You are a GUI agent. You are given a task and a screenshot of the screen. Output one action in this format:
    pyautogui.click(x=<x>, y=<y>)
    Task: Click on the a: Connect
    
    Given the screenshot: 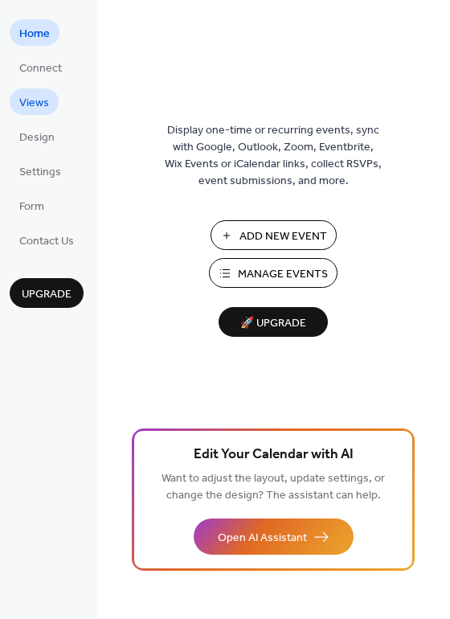 What is the action you would take?
    pyautogui.click(x=40, y=67)
    